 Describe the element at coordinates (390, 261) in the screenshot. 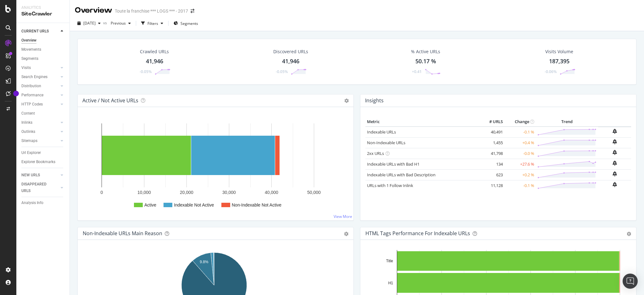

I see `text: Title` at that location.